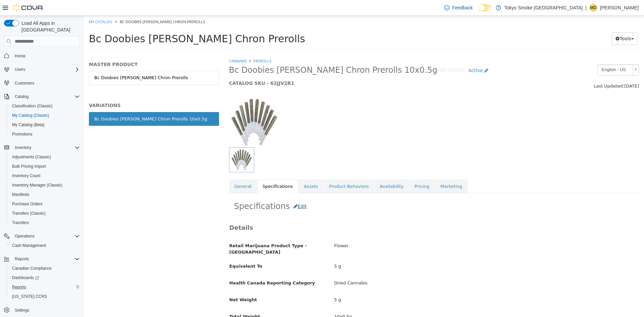 This screenshot has width=644, height=317. Describe the element at coordinates (403, 250) in the screenshot. I see `div: 5 g` at that location.